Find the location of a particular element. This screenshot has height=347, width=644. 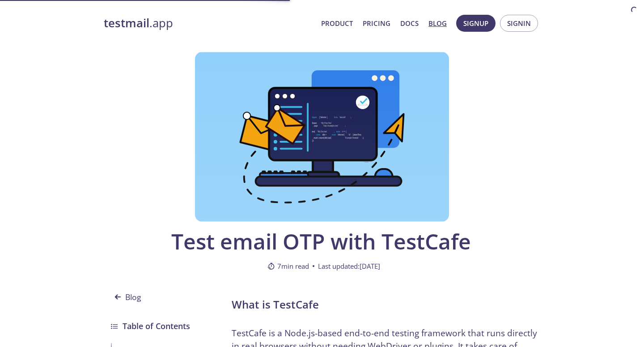

button: Signin is located at coordinates (519, 23).